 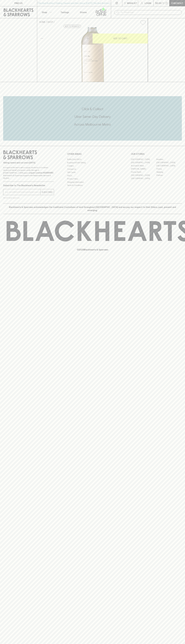 I want to click on p: Blackhearts & Sparrows acknowledges the traditional Custodians of land throughout [GEOGRAPHIC_DAT..., so click(x=92, y=209).